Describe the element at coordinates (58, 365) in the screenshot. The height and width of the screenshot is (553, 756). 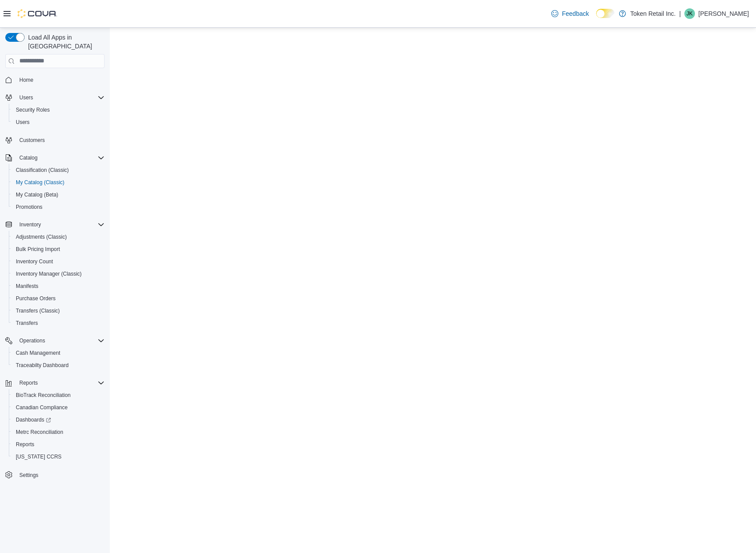
I see `button: Traceabilty Dashboard` at that location.